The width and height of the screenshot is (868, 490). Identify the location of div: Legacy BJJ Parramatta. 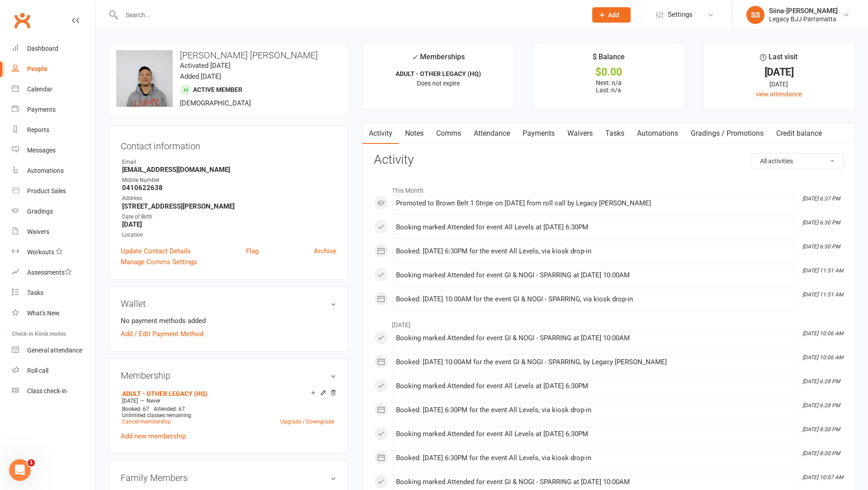
(803, 19).